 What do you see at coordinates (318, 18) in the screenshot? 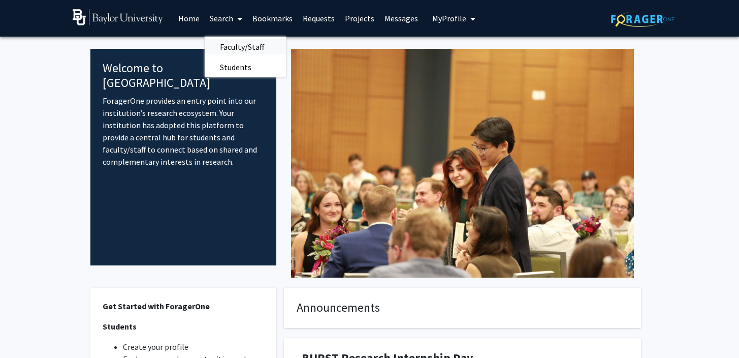
I see `a: Requests` at bounding box center [318, 18].